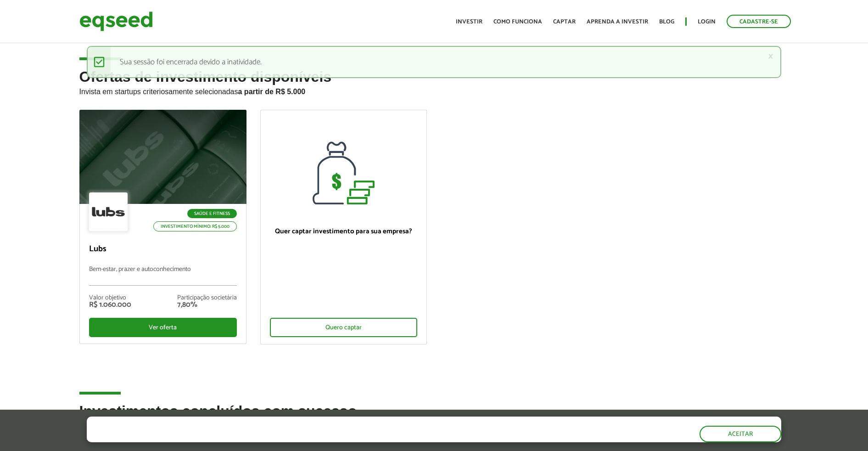 The image size is (868, 451). What do you see at coordinates (759, 21) in the screenshot?
I see `a: Cadastre-se` at bounding box center [759, 21].